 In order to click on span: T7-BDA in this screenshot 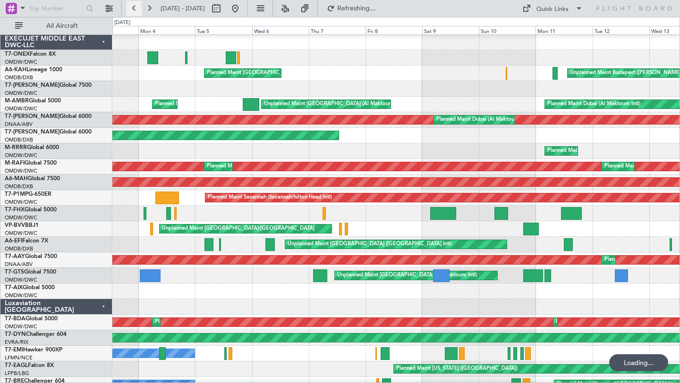, I will do `click(15, 319)`.